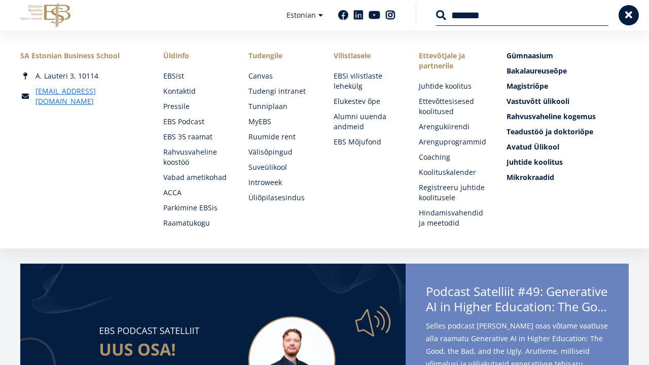 The height and width of the screenshot is (365, 649). I want to click on span: Mikrokraadid, so click(531, 177).